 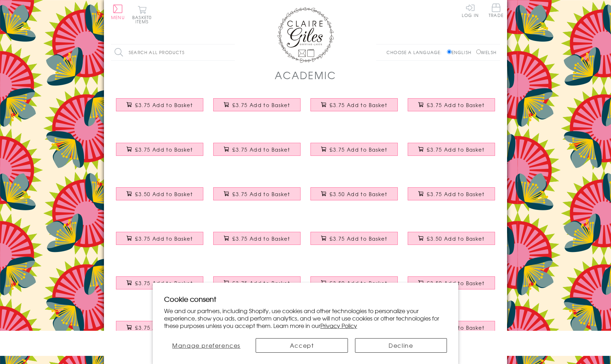 I want to click on a: Exam Good Luck Card, Stars, Embellished with pompoms £3.75 Add to Basket, so click(x=257, y=242).